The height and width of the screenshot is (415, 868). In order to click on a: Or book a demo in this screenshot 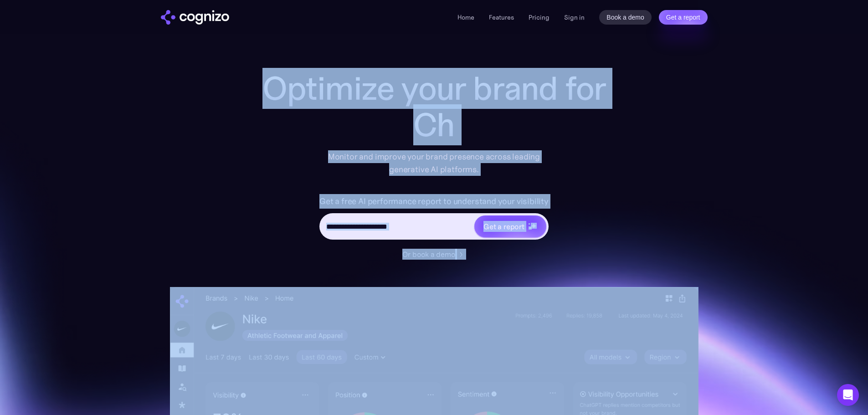, I will do `click(434, 254)`.